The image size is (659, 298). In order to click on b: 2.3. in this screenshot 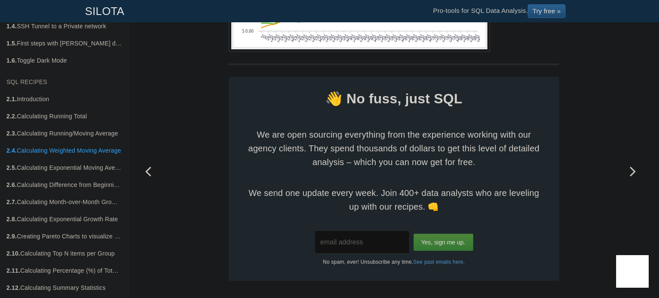, I will do `click(12, 133)`.